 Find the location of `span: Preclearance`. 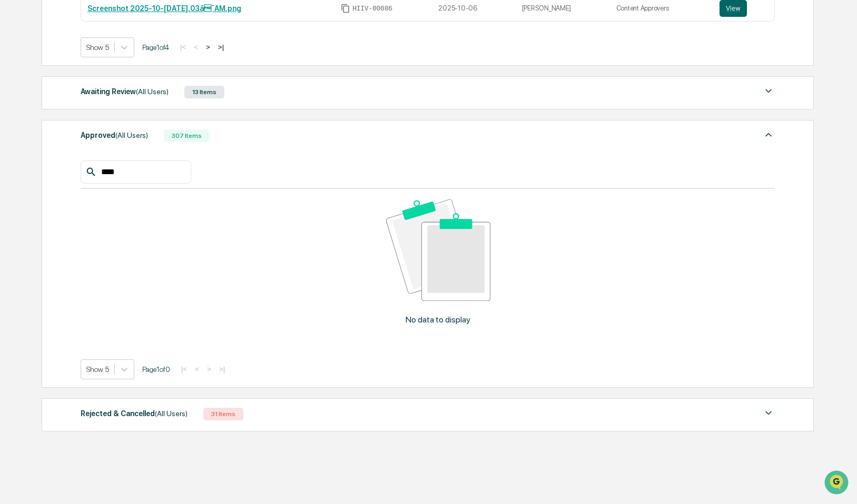

span: Preclearance is located at coordinates (44, 138).